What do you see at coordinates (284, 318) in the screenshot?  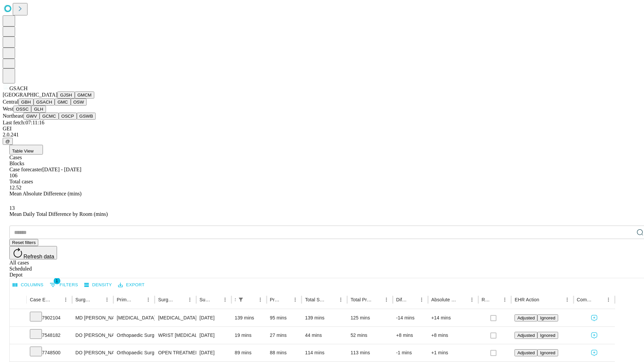 I see `div: 95 mins` at bounding box center [284, 318].